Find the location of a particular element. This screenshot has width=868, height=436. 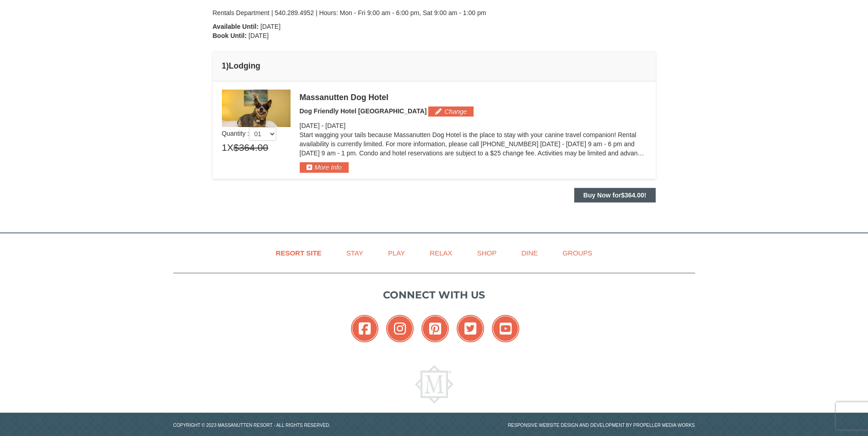

a: Responsive website design and development by Propeller Media Works is located at coordinates (601, 425).